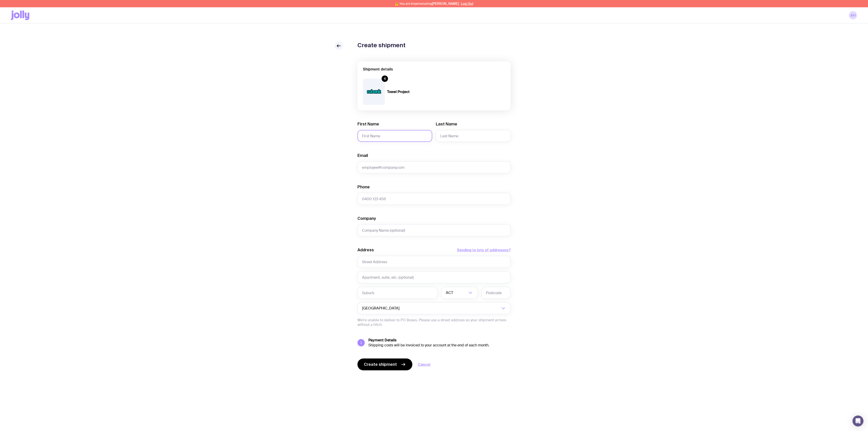  What do you see at coordinates (447, 124) in the screenshot?
I see `label: Last Name` at bounding box center [447, 124].